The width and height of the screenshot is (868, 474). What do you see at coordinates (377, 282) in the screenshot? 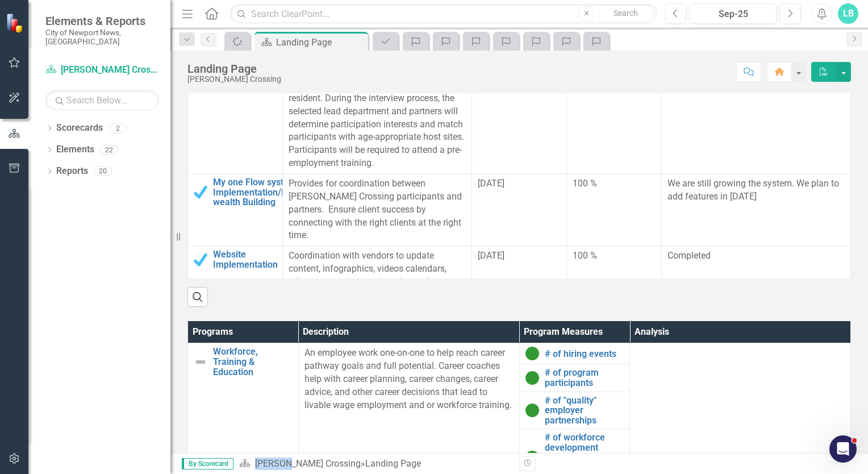
I see `p: Coordination with vendors to update content, infographics, videos calendars, other program integr...` at bounding box center [377, 282].